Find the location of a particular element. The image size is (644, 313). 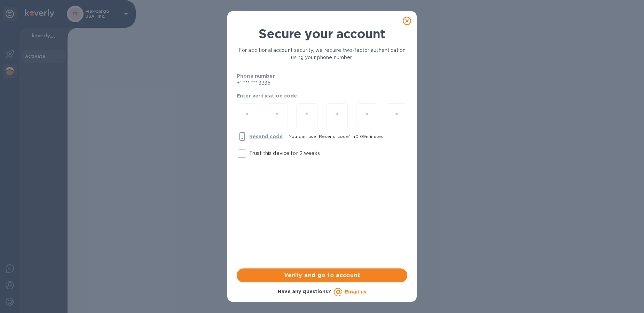

p: For additional account security, we require two-factor authentication using your phone number. is located at coordinates (322, 54).